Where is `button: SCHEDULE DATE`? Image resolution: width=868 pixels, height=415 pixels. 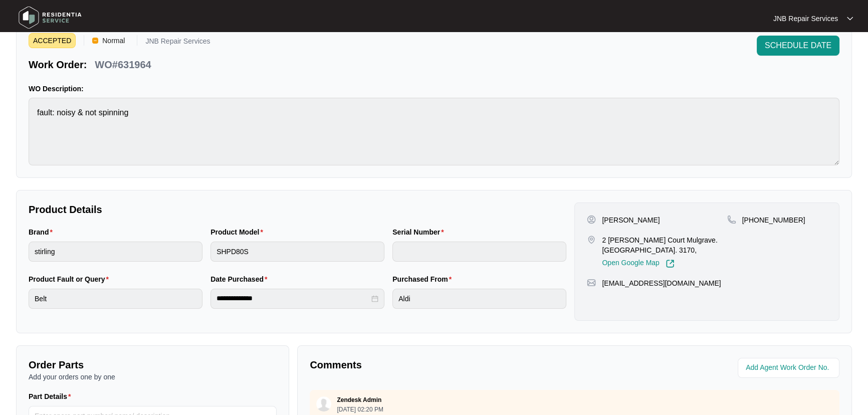
button: SCHEDULE DATE is located at coordinates (798, 46).